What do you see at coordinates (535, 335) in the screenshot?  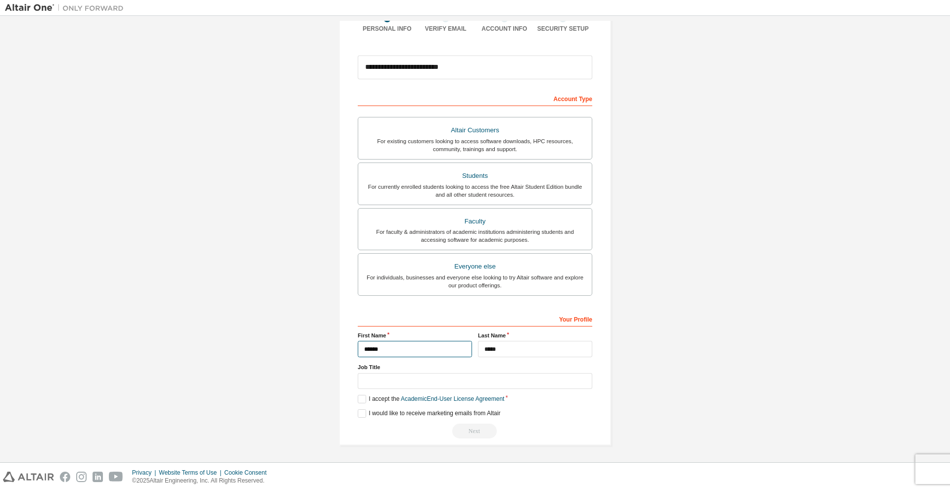 I see `label: Last Name` at bounding box center [535, 335].